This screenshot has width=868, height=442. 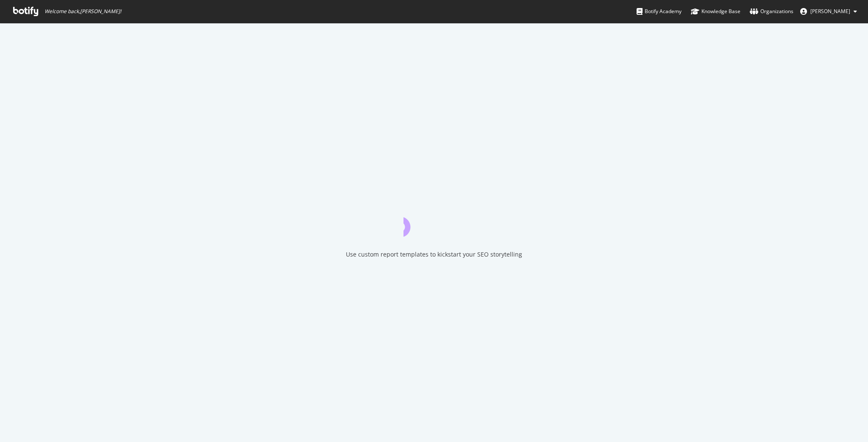 What do you see at coordinates (715, 12) in the screenshot?
I see `div: Knowledge Base` at bounding box center [715, 12].